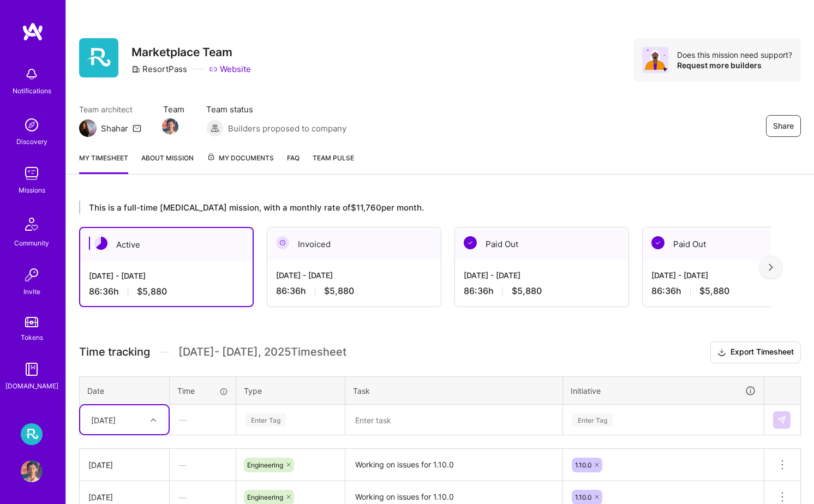  Describe the element at coordinates (137, 128) in the screenshot. I see `i: icon Mail` at that location.